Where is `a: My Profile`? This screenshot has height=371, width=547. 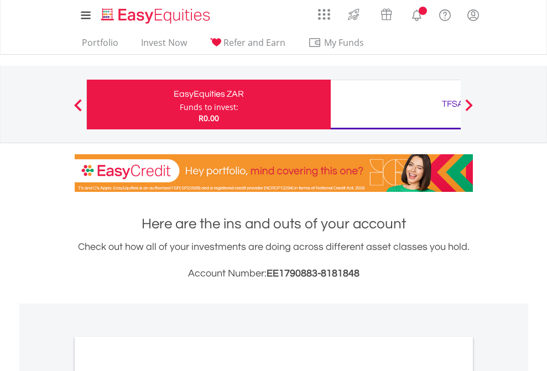 a: My Profile is located at coordinates (473, 15).